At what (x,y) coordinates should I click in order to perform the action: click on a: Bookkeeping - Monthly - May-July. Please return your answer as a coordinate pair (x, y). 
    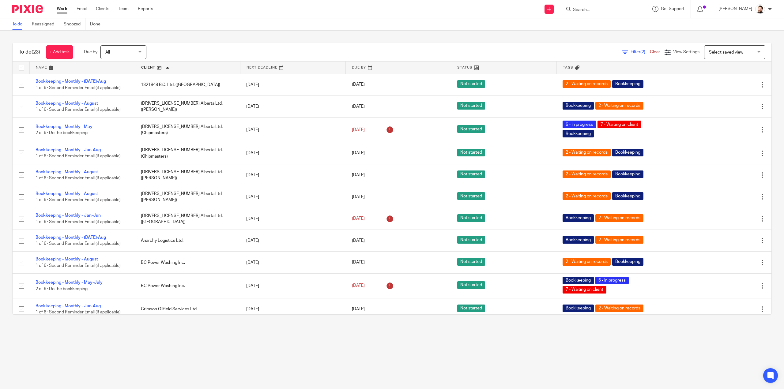
    Looking at the image, I should click on (69, 283).